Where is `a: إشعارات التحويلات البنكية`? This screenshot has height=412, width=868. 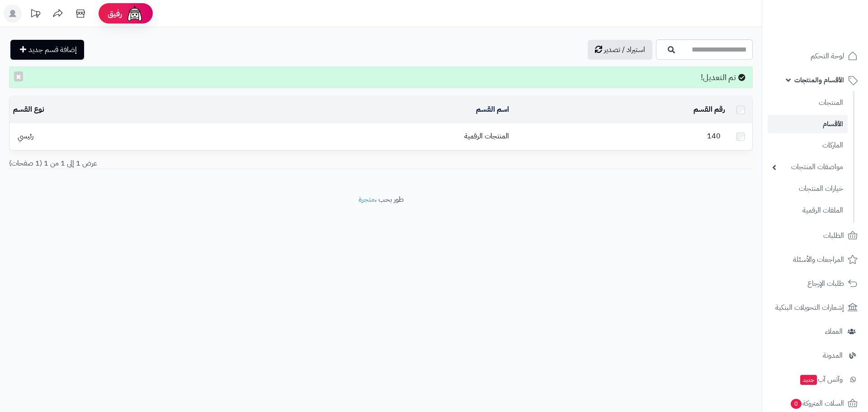 a: إشعارات التحويلات البنكية is located at coordinates (816, 307).